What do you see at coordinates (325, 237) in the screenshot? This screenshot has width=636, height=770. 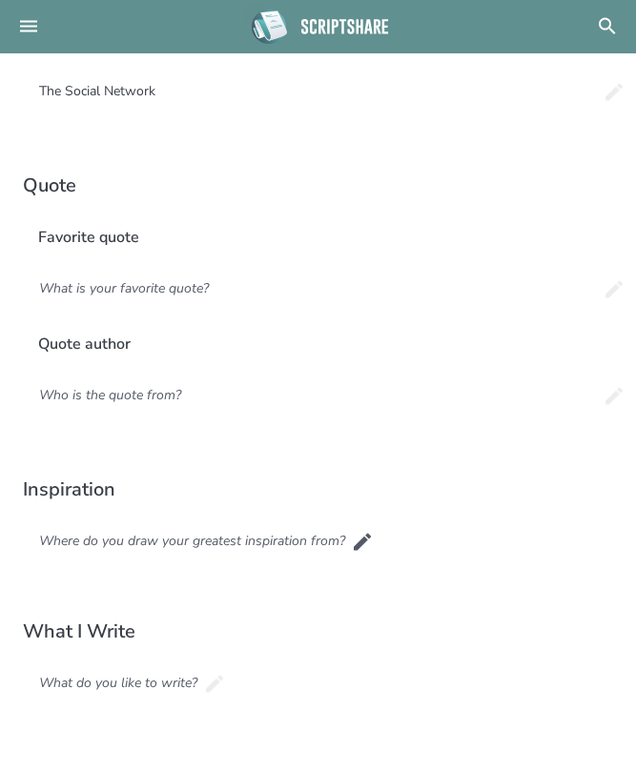 I see `h2: Favorite quote` at bounding box center [325, 237].